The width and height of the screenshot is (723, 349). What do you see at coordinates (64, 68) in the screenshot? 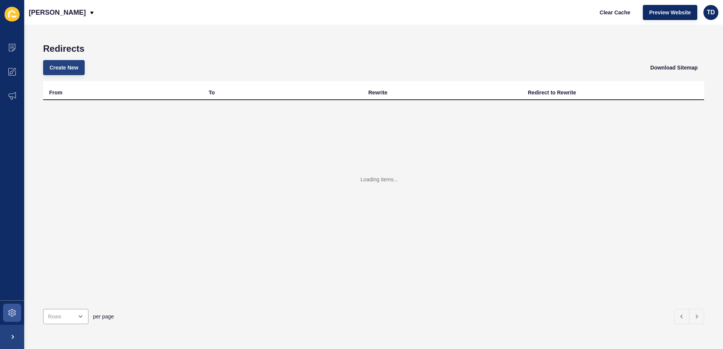
I see `span: Create New` at bounding box center [64, 68].